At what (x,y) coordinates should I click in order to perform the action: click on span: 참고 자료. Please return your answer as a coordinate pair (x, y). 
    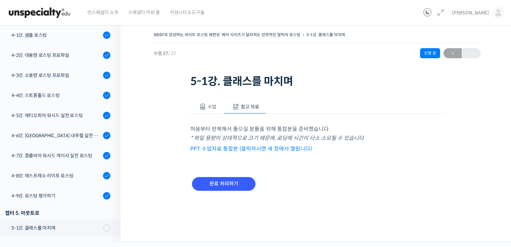
    Looking at the image, I should click on (250, 107).